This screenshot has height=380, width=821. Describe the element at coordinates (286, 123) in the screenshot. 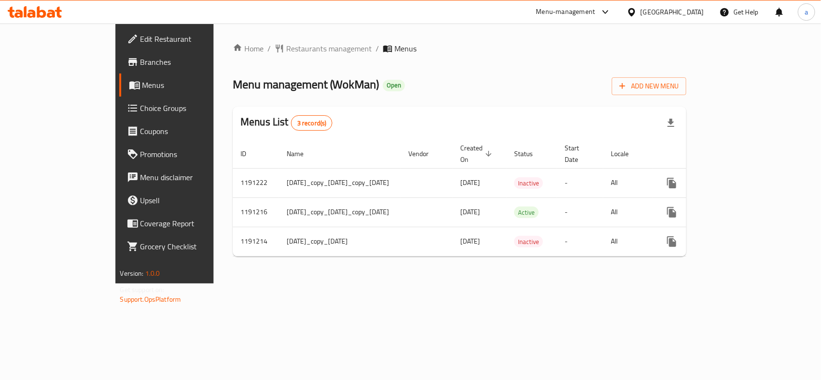

I see `h2: Menus List` at that location.